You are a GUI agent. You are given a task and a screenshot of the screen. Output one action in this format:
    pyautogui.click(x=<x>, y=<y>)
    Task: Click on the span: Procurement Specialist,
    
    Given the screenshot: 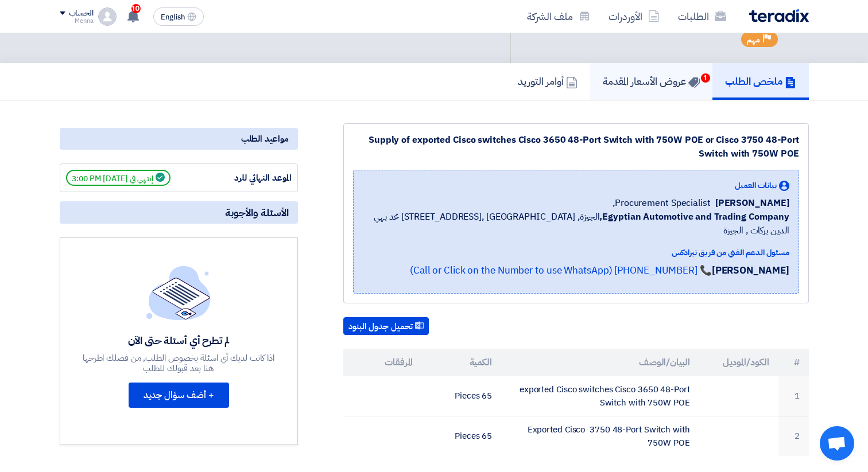 What is the action you would take?
    pyautogui.click(x=661, y=203)
    